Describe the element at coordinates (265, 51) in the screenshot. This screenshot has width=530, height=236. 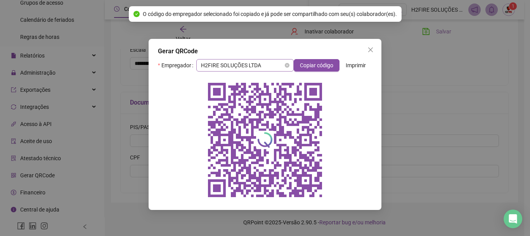
I see `div: Gerar QRCode` at that location.